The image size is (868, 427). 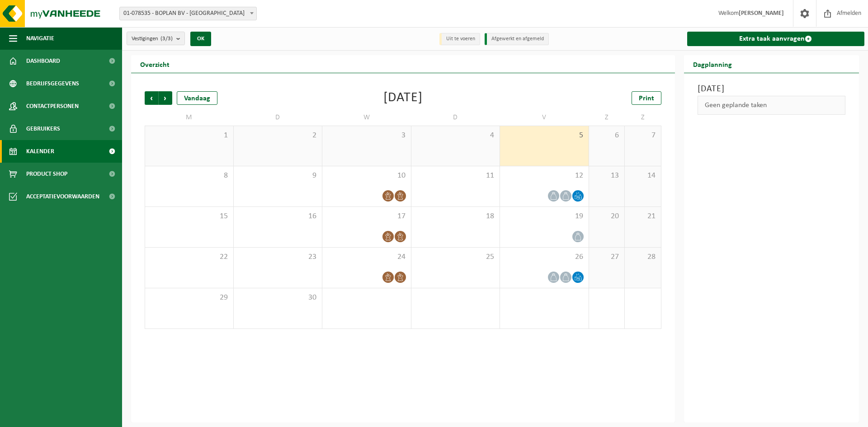 I want to click on button: Vestigingen(3/3), so click(x=156, y=38).